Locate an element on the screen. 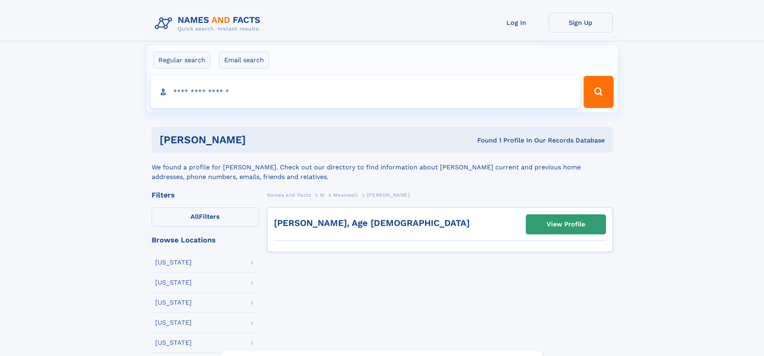 This screenshot has height=356, width=764. label: Regular search is located at coordinates (182, 60).